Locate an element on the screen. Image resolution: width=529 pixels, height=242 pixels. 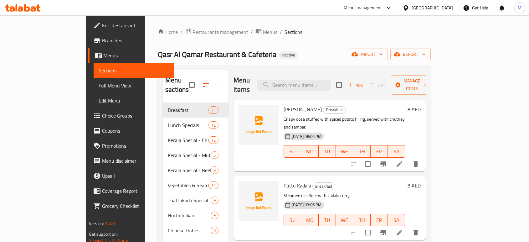
div: Thattukada Special9 is located at coordinates (196, 200).